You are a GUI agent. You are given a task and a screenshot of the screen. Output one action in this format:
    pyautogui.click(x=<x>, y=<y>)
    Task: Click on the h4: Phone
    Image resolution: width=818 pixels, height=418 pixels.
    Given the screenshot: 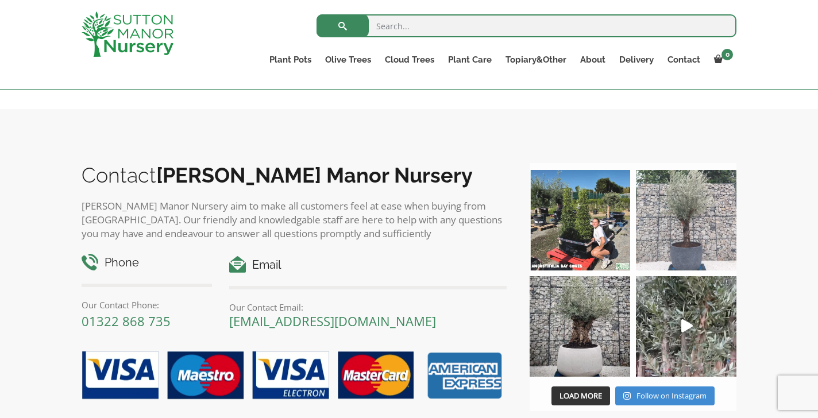 What is the action you would take?
    pyautogui.click(x=146, y=263)
    